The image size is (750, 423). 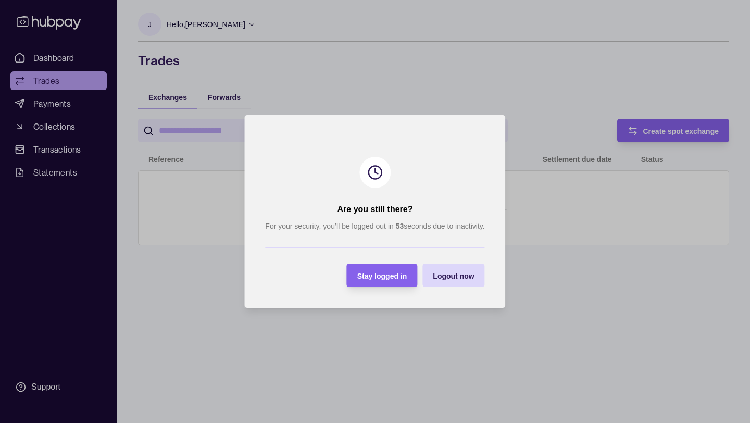 I want to click on span: Logout now, so click(x=453, y=276).